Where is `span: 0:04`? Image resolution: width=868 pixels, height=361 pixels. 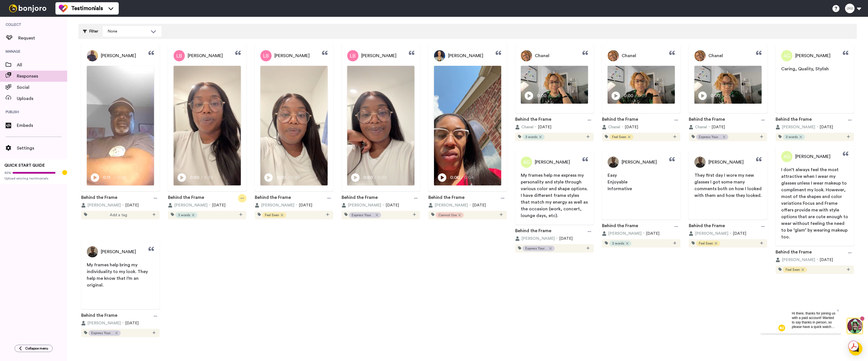
span: 0:04 is located at coordinates (469, 177).